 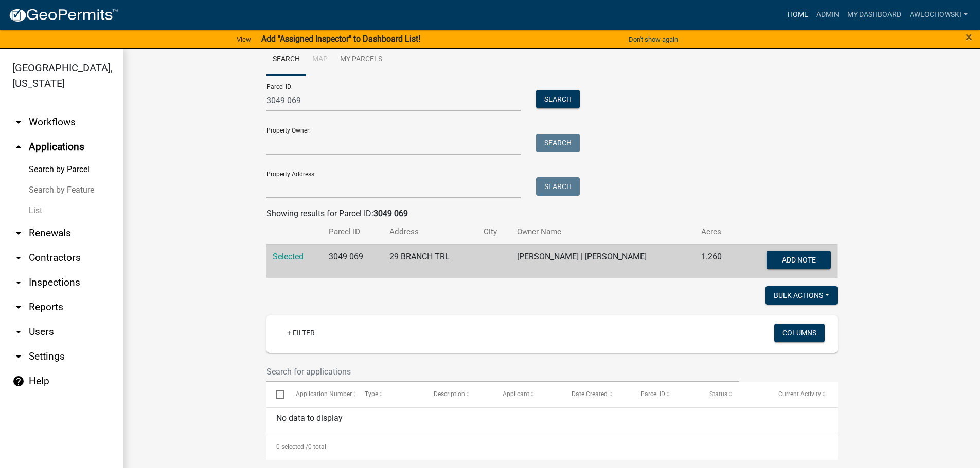 What do you see at coordinates (734, 395) in the screenshot?
I see `datatable-header-cell: Status` at bounding box center [734, 395].